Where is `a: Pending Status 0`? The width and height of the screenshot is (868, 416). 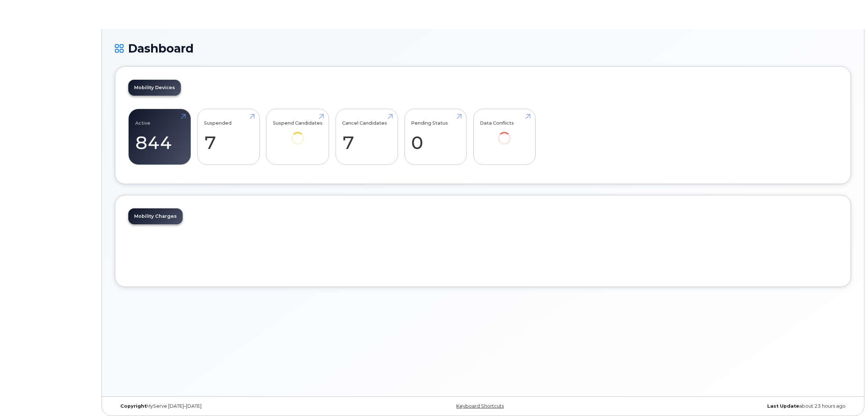
a: Pending Status 0 is located at coordinates (435, 137).